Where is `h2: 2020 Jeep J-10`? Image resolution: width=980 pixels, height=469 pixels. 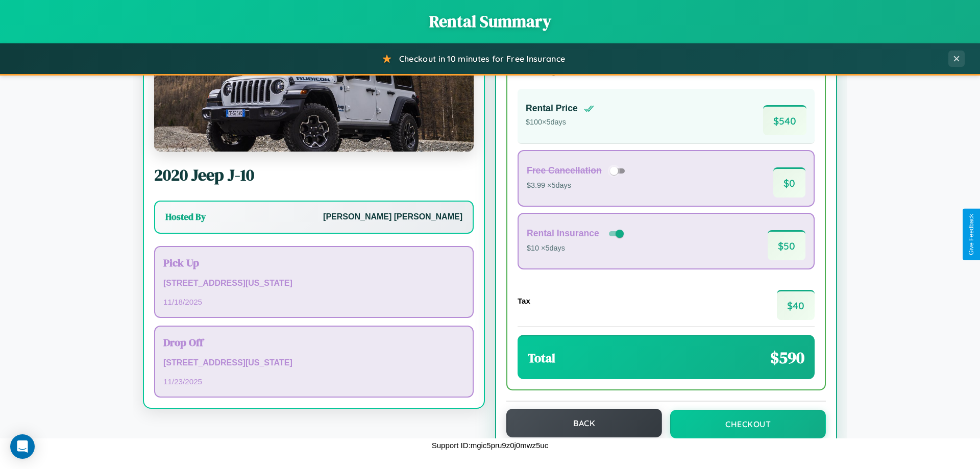 h2: 2020 Jeep J-10 is located at coordinates (313, 175).